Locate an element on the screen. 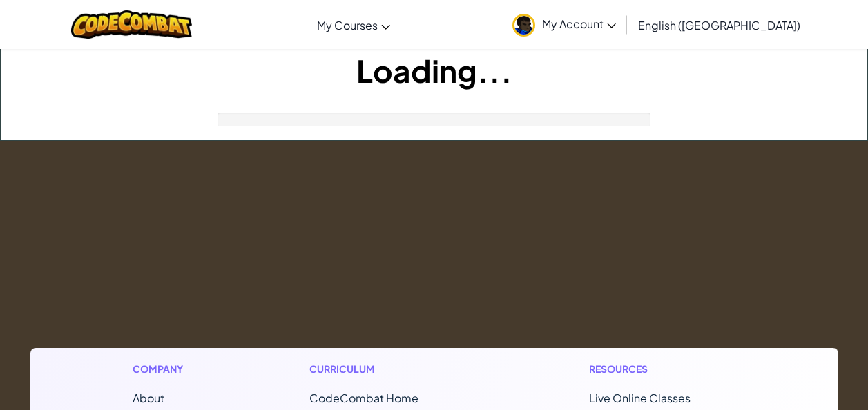 This screenshot has height=410, width=868. h1: Resources is located at coordinates (662, 369).